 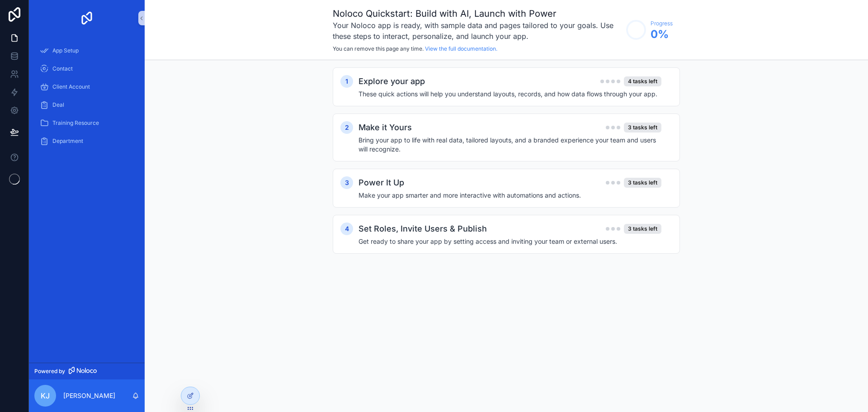 What do you see at coordinates (476, 31) in the screenshot?
I see `h3: Your Noloco app is ready, with sample data and pages tailored to your goals. Use these steps to i...` at bounding box center [476, 31].